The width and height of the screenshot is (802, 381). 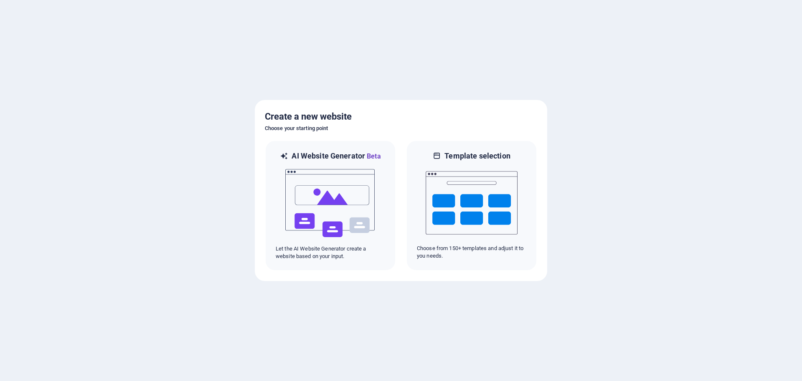 I want to click on div: AI Website GeneratorBetaaiLet the AI Website Generator create a website based on your input., so click(x=330, y=205).